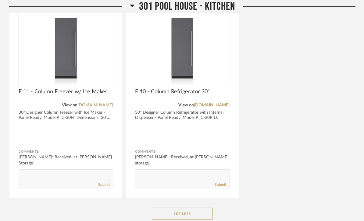  Describe the element at coordinates (182, 92) in the screenshot. I see `span: E 10 - Column Refrigerator 30"` at that location.